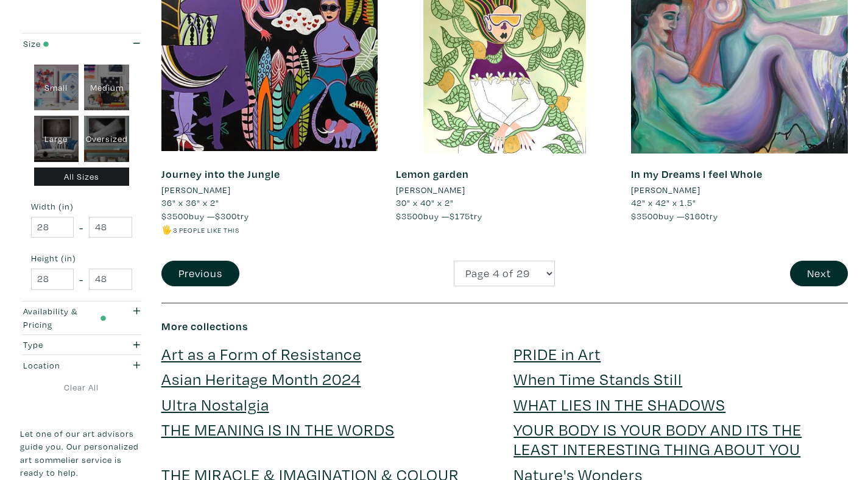  What do you see at coordinates (107, 88) in the screenshot?
I see `div: Medium` at bounding box center [107, 88].